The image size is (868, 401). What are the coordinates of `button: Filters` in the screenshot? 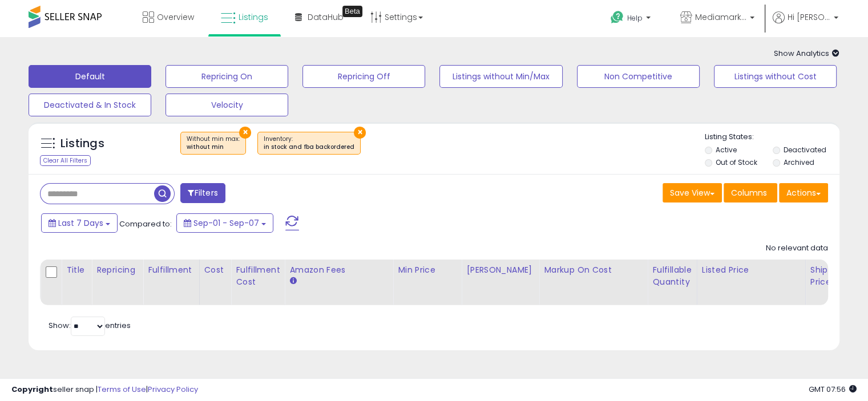 It's located at (202, 193).